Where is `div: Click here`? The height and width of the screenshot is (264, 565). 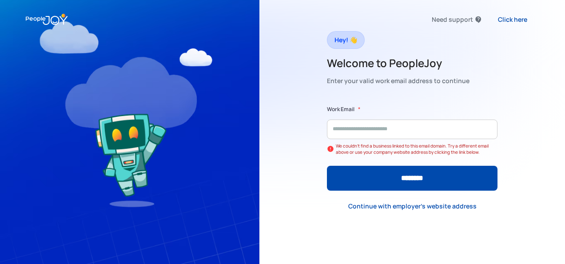 div: Click here is located at coordinates (513, 20).